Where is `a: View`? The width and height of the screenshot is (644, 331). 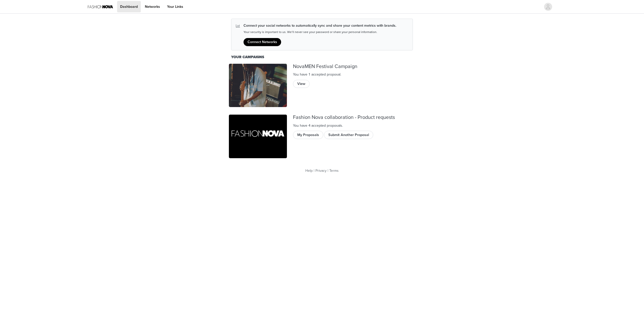
a: View is located at coordinates (301, 82).